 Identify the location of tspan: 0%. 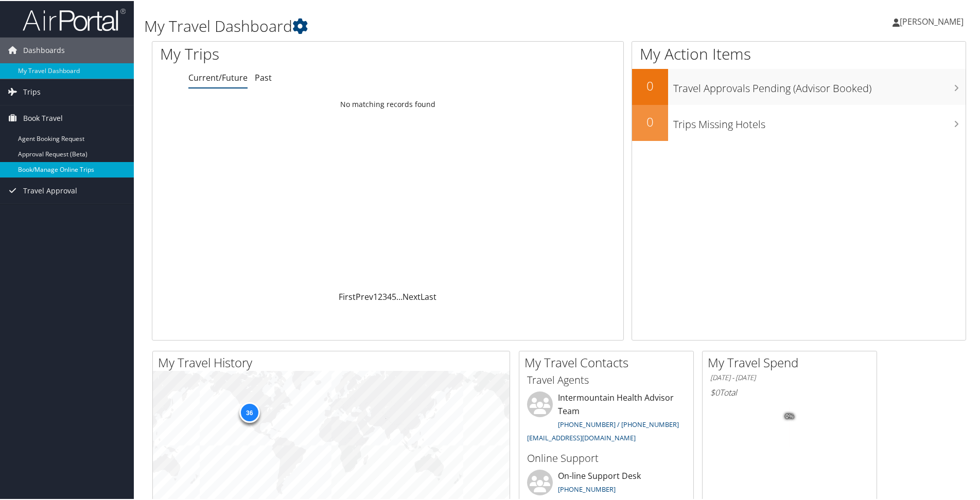
(790, 416).